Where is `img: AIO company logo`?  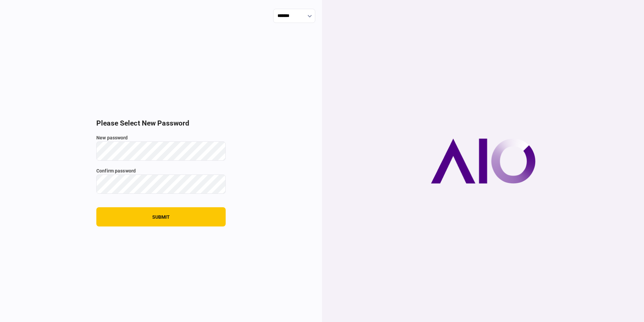
img: AIO company logo is located at coordinates (482, 161).